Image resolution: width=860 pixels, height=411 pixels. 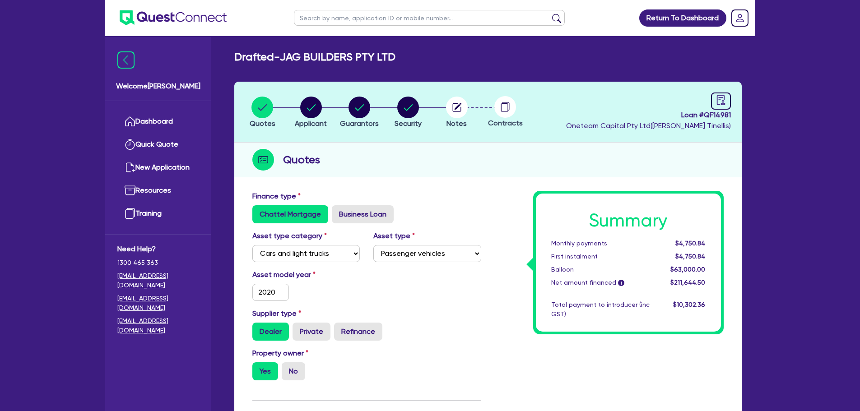 I want to click on button: Quotes, so click(x=262, y=113).